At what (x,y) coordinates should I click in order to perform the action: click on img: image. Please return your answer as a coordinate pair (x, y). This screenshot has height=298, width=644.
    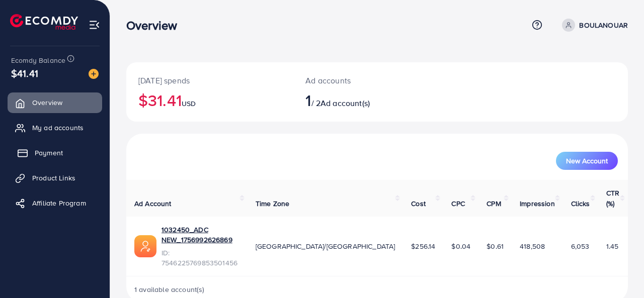
    Looking at the image, I should click on (94, 74).